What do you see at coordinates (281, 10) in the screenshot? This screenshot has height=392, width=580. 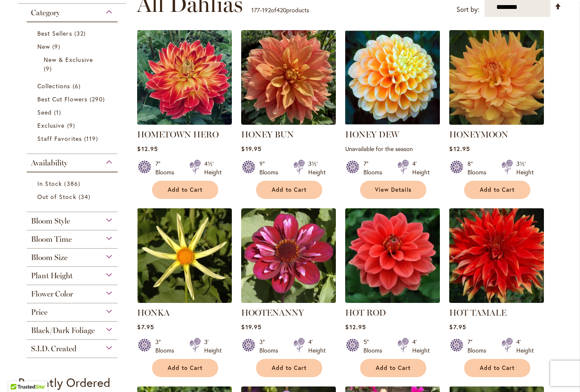 I see `span: 420` at bounding box center [281, 10].